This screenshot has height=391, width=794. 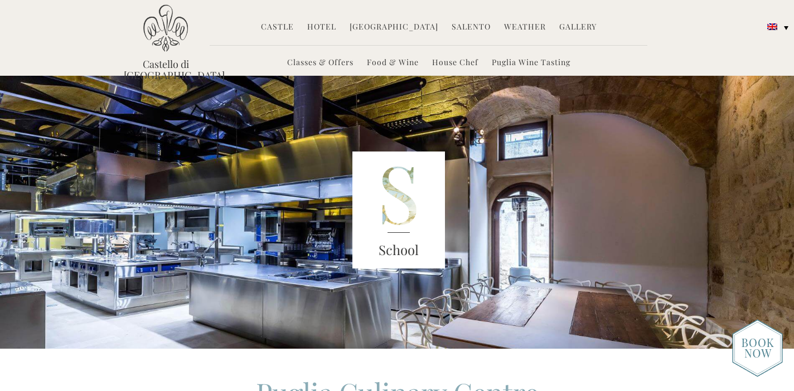 What do you see at coordinates (757, 348) in the screenshot?
I see `img: new-booknow.png` at bounding box center [757, 348].